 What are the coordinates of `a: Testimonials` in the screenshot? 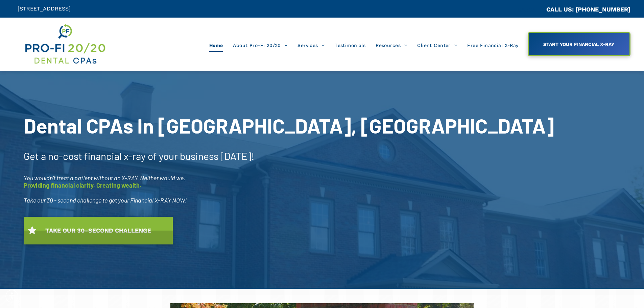 It's located at (350, 45).